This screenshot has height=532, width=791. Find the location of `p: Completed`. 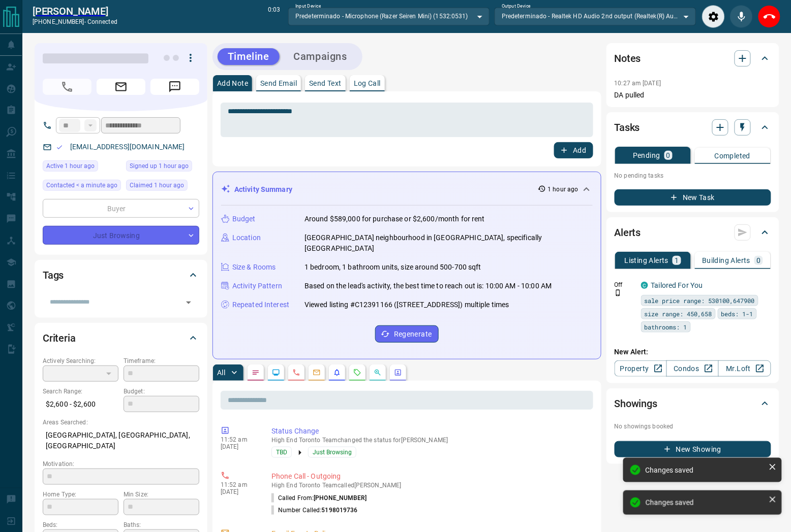

p: Completed is located at coordinates (732, 156).